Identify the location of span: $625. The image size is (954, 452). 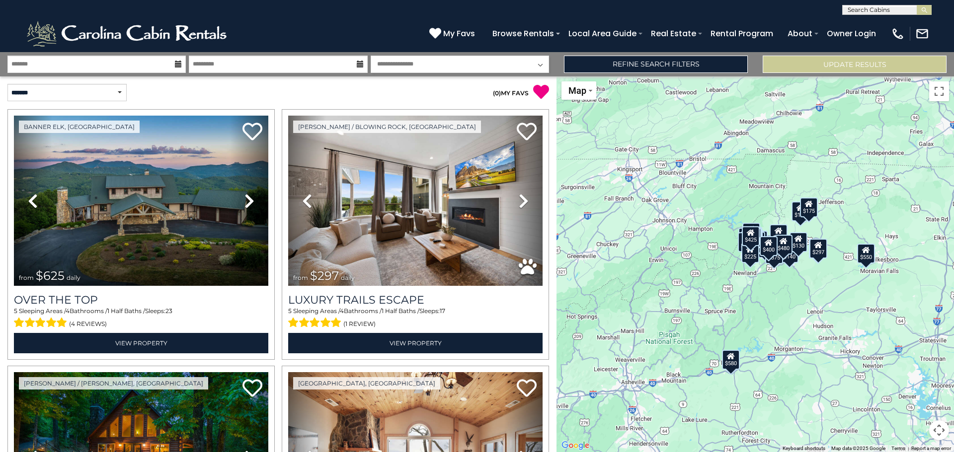
(50, 276).